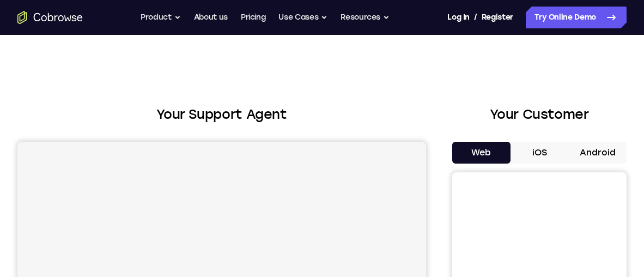  Describe the element at coordinates (539, 152) in the screenshot. I see `button: iOS` at that location.